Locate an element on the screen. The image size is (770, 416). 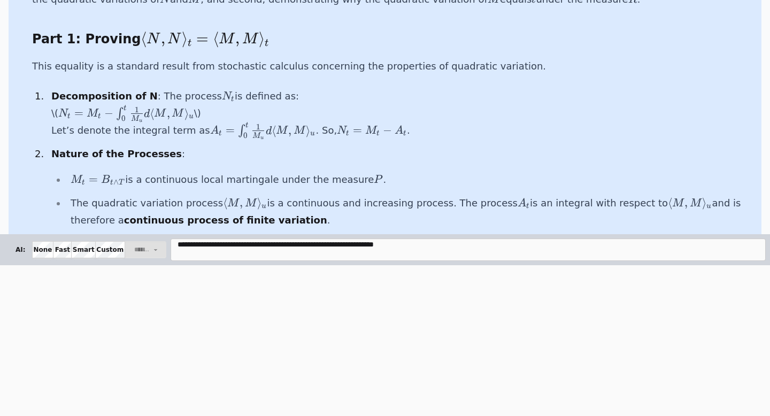
strong: Nature of the Processes is located at coordinates (117, 153).